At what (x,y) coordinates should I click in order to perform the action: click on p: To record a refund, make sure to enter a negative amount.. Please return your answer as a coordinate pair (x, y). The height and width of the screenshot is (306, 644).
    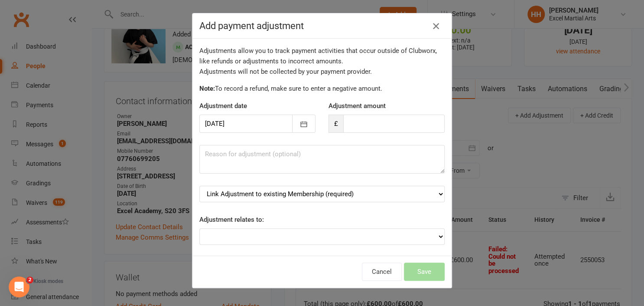
    Looking at the image, I should click on (322, 89).